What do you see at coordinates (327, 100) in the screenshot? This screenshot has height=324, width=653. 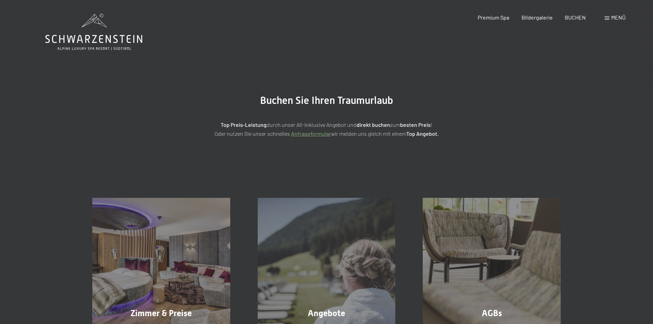 I see `span: Buchen Sie Ihren Traumurlaub` at bounding box center [327, 100].